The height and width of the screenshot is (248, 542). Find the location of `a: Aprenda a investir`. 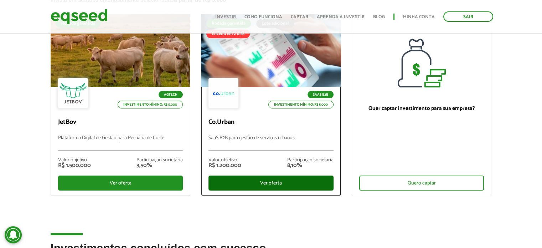

a: Aprenda a investir is located at coordinates (341, 17).